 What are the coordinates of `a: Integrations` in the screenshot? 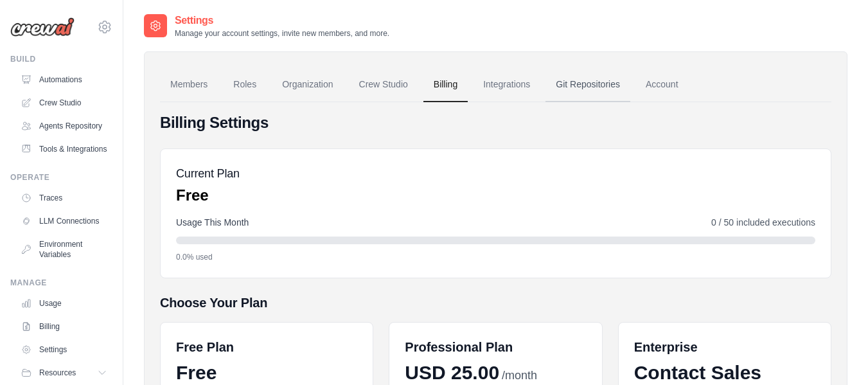 It's located at (506, 85).